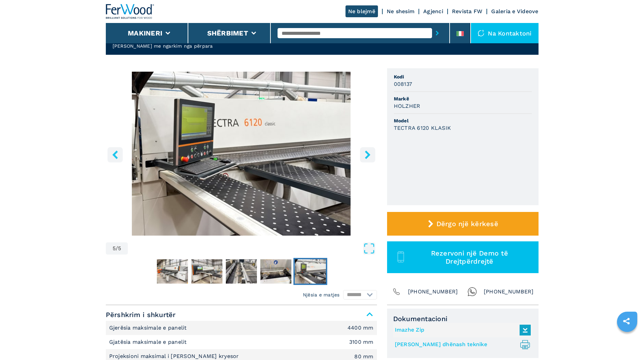 This screenshot has height=360, width=644. I want to click on button: Dërgo një kërkesë, so click(463, 224).